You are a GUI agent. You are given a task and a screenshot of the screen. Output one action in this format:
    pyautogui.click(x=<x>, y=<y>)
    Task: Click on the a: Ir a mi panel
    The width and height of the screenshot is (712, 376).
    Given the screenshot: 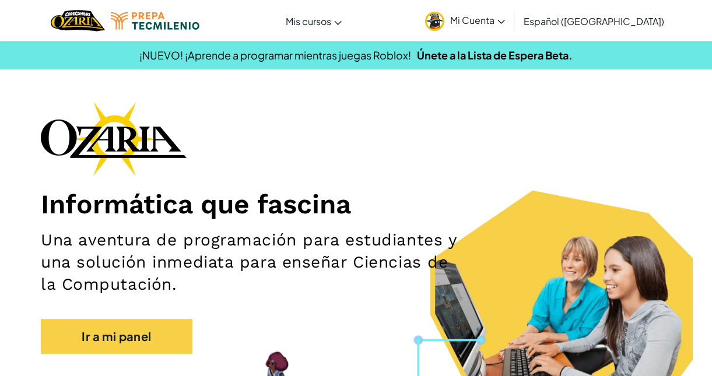 What is the action you would take?
    pyautogui.click(x=117, y=336)
    